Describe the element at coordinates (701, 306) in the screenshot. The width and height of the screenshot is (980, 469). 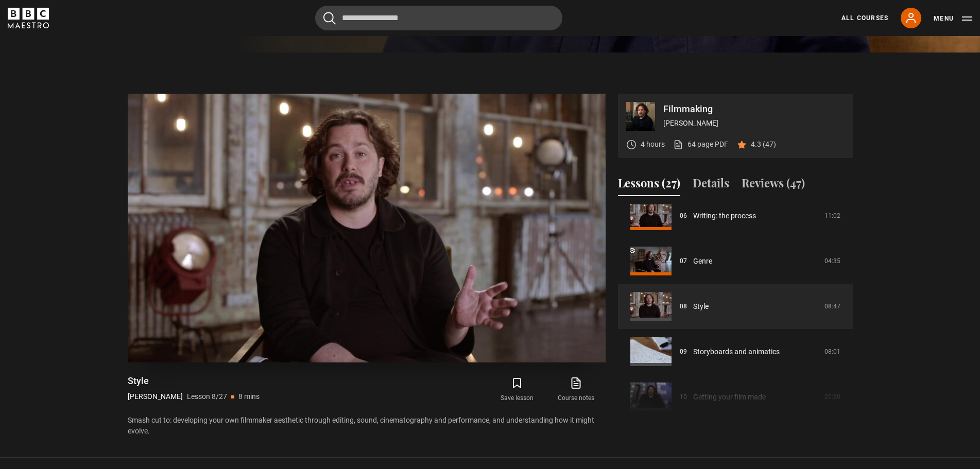
I see `a: Style` at that location.